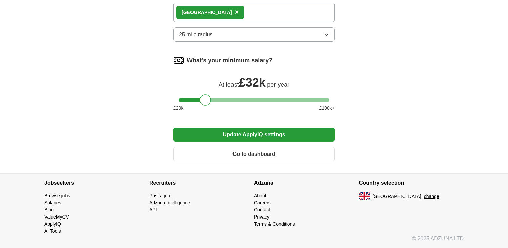 Image resolution: width=508 pixels, height=248 pixels. Describe the element at coordinates (170, 203) in the screenshot. I see `a: Adzuna Intelligence` at that location.